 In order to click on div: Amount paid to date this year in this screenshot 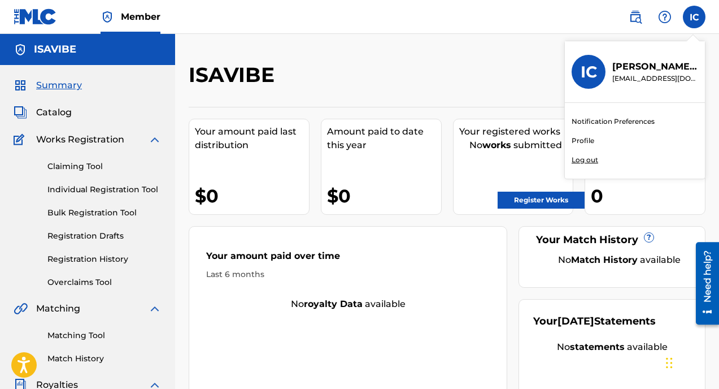, I will do `click(384, 138)`.